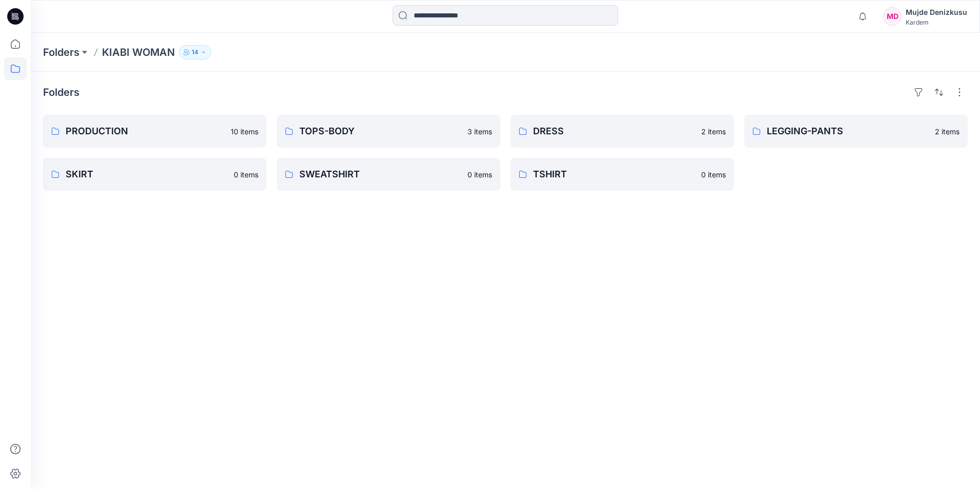 Image resolution: width=980 pixels, height=489 pixels. What do you see at coordinates (389, 131) in the screenshot?
I see `a: TOPS-BODY3 items` at bounding box center [389, 131].